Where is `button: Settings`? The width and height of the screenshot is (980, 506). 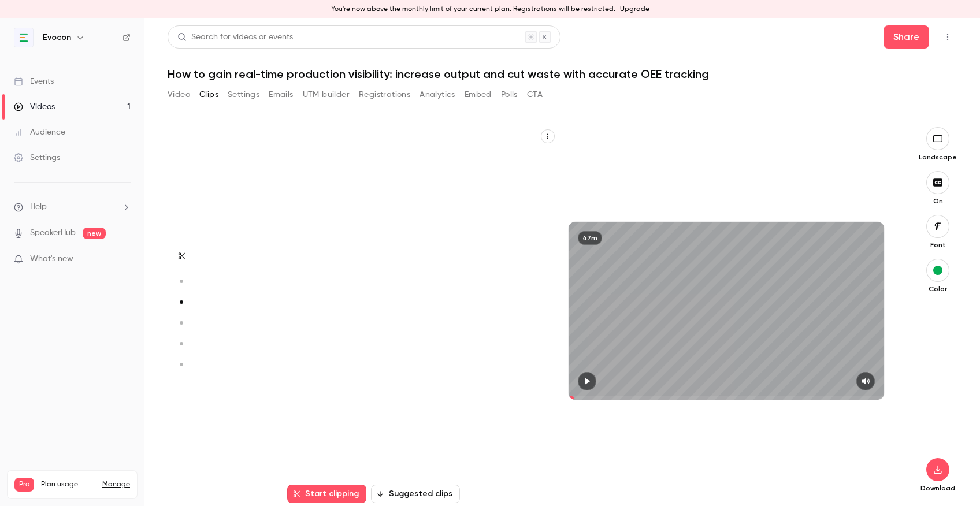
button: Settings is located at coordinates (243, 94).